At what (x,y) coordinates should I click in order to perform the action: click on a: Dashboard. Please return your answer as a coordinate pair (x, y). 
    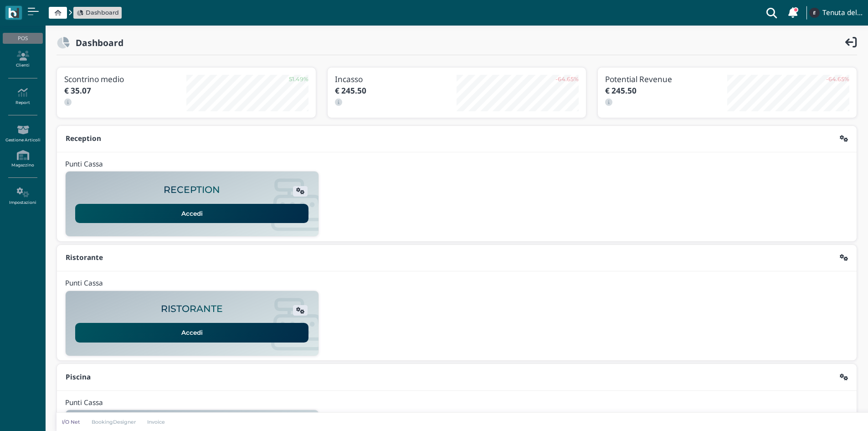
    Looking at the image, I should click on (97, 12).